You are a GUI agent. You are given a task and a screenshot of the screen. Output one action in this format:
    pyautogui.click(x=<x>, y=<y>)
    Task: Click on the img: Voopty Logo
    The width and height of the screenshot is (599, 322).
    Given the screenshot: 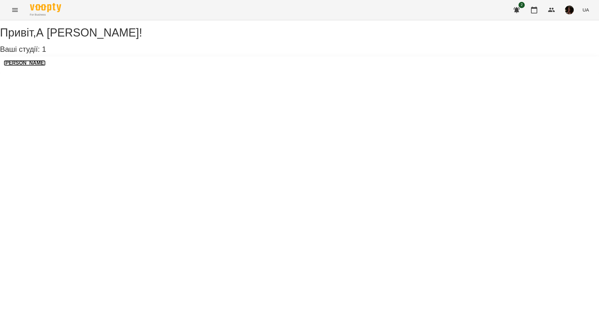 What is the action you would take?
    pyautogui.click(x=46, y=7)
    